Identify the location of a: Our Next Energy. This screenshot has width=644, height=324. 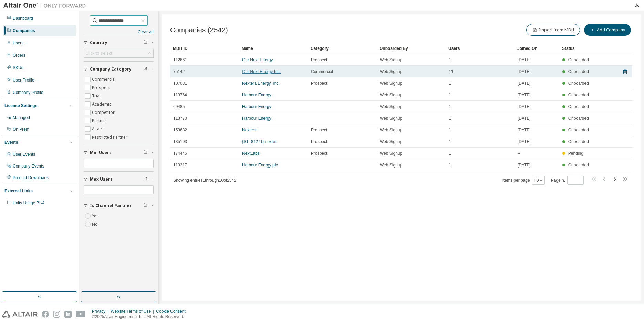
(257, 60).